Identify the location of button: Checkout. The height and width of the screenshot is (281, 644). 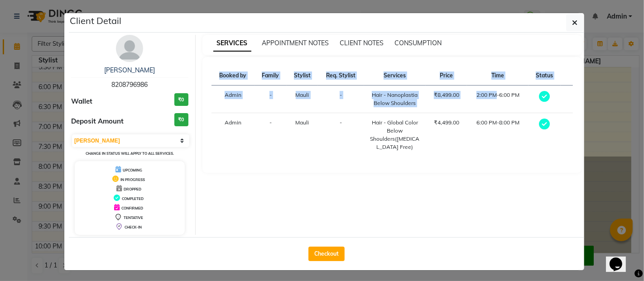
(326, 254).